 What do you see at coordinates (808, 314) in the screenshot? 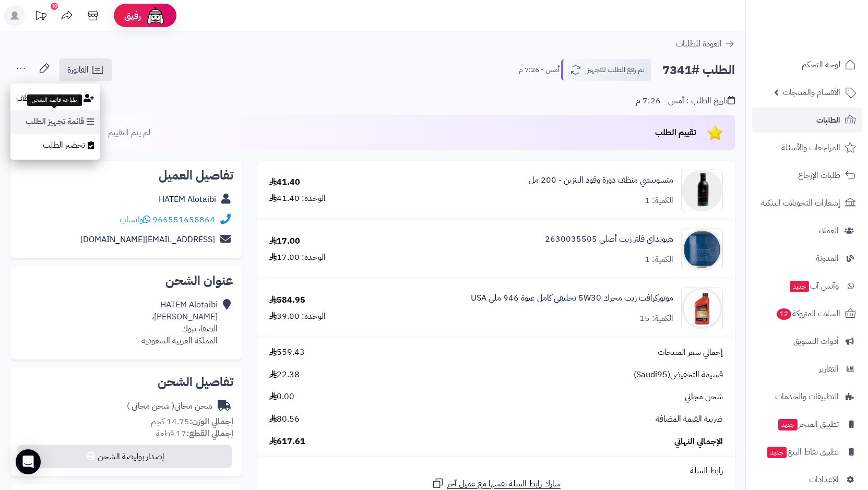
I see `span: السلات المتروكة` at bounding box center [808, 314].